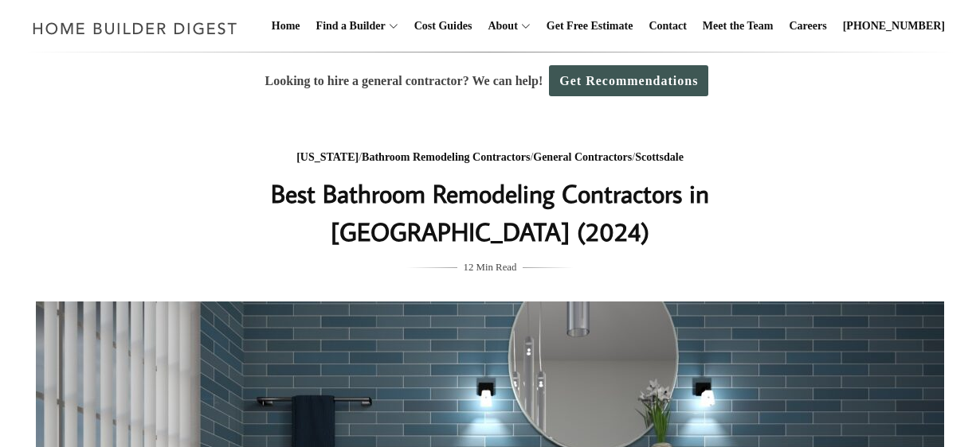  I want to click on a: Find a Builder, so click(348, 26).